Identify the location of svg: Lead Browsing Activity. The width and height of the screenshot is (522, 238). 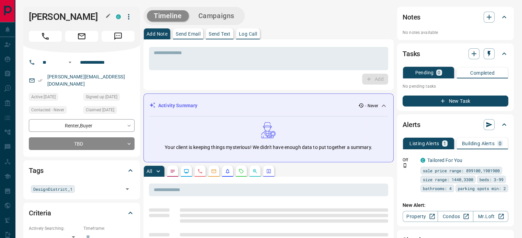
(186, 172).